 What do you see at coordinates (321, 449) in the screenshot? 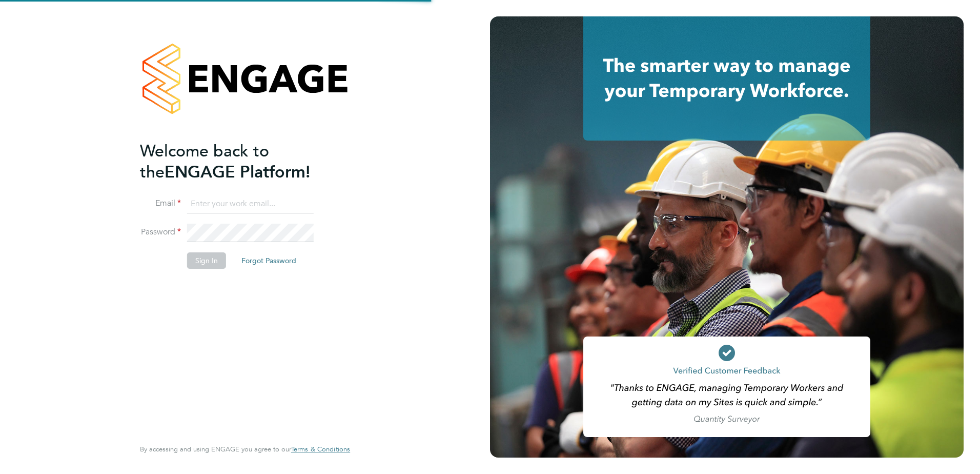
I see `span: Terms & Conditions` at bounding box center [321, 449].